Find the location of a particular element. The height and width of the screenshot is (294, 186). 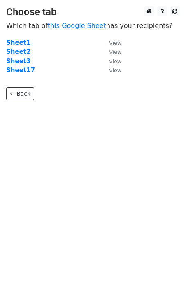

a: Sheet17 is located at coordinates (21, 70).